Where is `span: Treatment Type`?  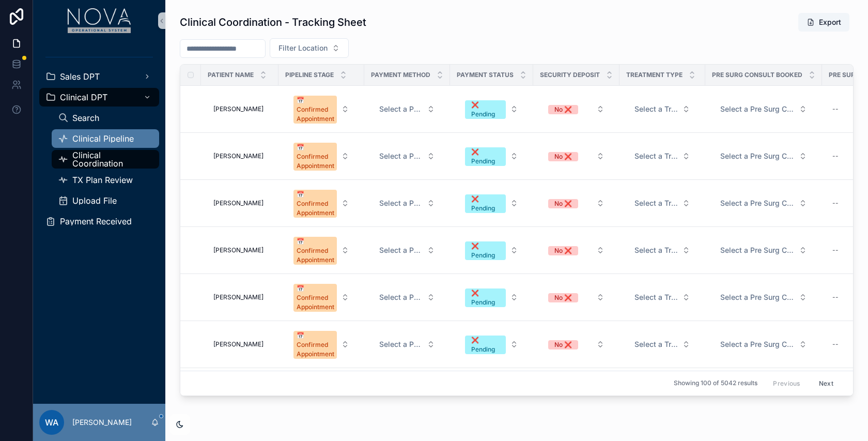 span: Treatment Type is located at coordinates (654, 75).